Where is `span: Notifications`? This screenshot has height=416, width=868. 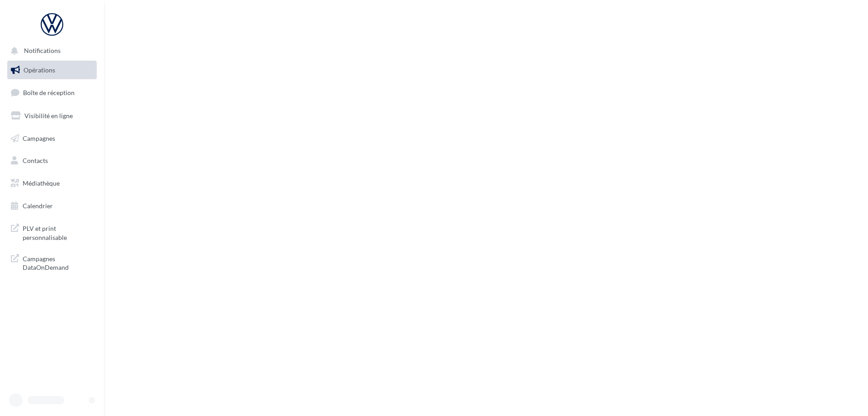 span: Notifications is located at coordinates (42, 50).